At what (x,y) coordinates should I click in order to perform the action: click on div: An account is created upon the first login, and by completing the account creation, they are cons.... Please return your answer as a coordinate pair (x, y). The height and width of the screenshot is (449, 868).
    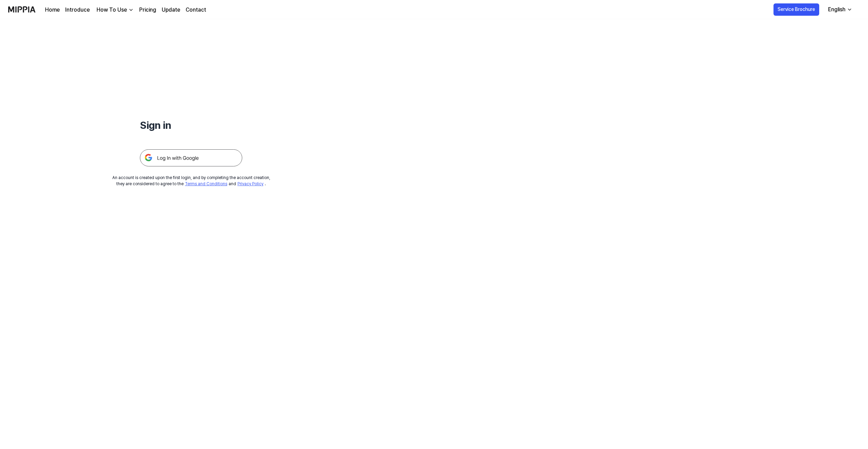
    Looking at the image, I should click on (191, 181).